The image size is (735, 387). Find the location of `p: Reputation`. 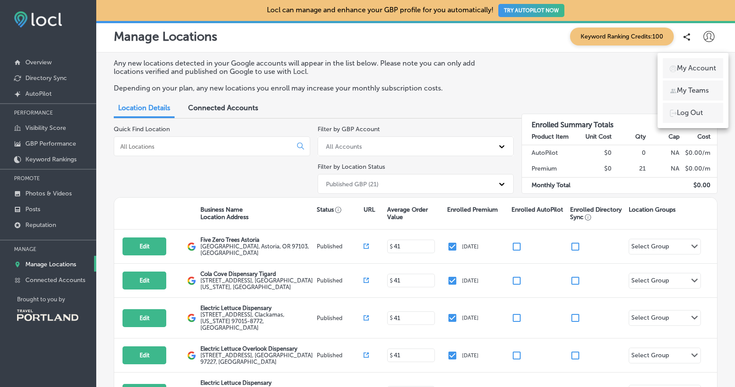

p: Reputation is located at coordinates (41, 225).